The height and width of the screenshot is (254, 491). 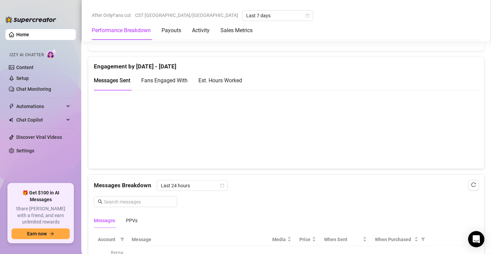 What do you see at coordinates (11, 120) in the screenshot?
I see `img: Chat Copilot` at bounding box center [11, 120].